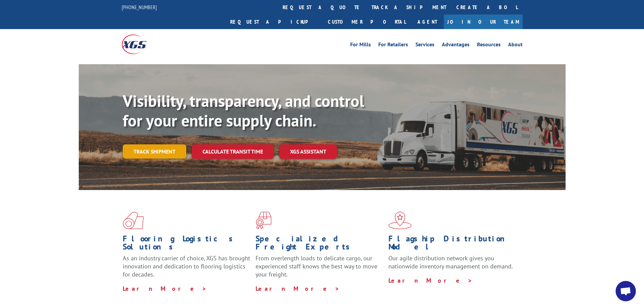 This screenshot has width=644, height=308. I want to click on img: xgs-icon-total-supply-chain-intelligence-red, so click(133, 220).